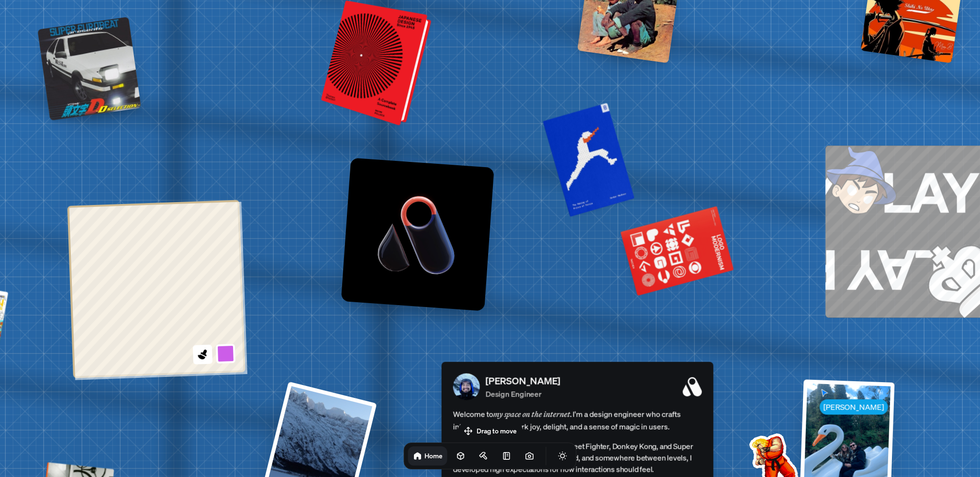  I want to click on p: Design Engineer, so click(523, 394).